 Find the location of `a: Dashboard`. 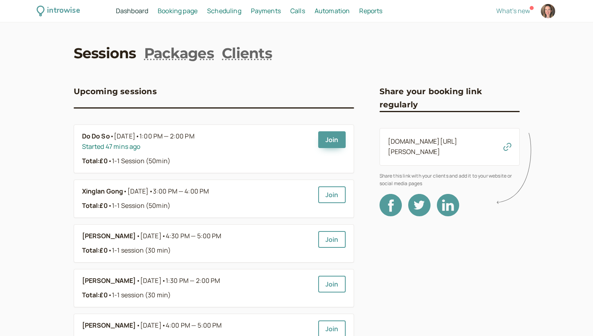

a: Dashboard is located at coordinates (132, 11).